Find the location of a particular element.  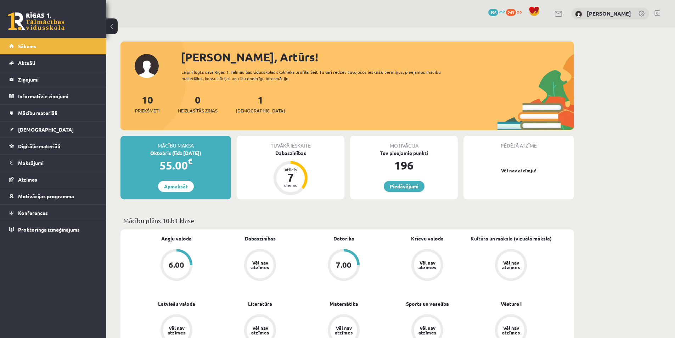

span: Neizlasītās ziņas is located at coordinates (198, 111).